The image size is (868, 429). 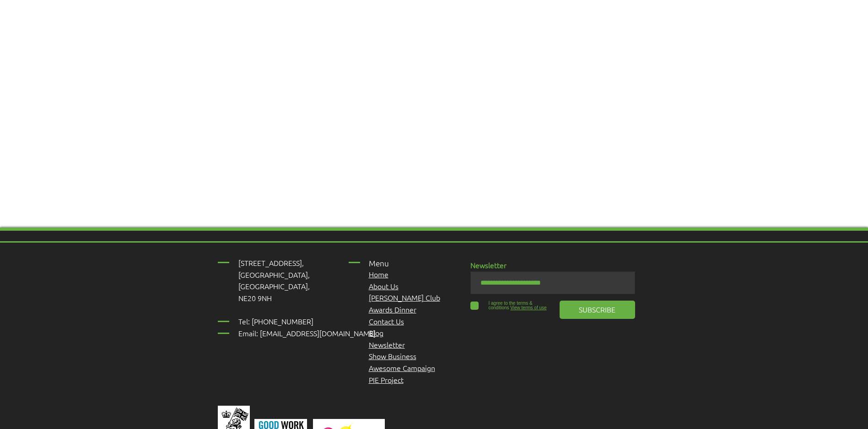 I want to click on a: Blog, so click(x=376, y=333).